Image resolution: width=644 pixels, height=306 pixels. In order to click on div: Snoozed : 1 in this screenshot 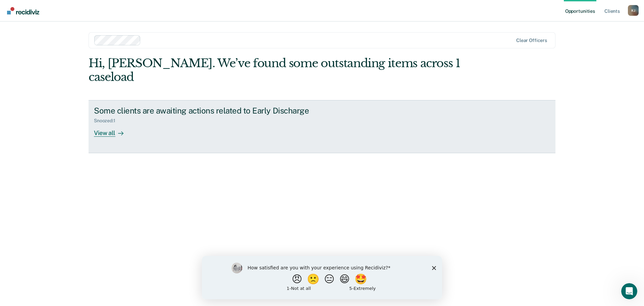, I will do `click(107, 120)`.